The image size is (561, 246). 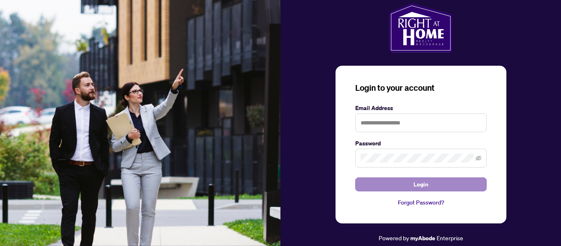 What do you see at coordinates (450, 238) in the screenshot?
I see `span: Enterprise` at bounding box center [450, 238].